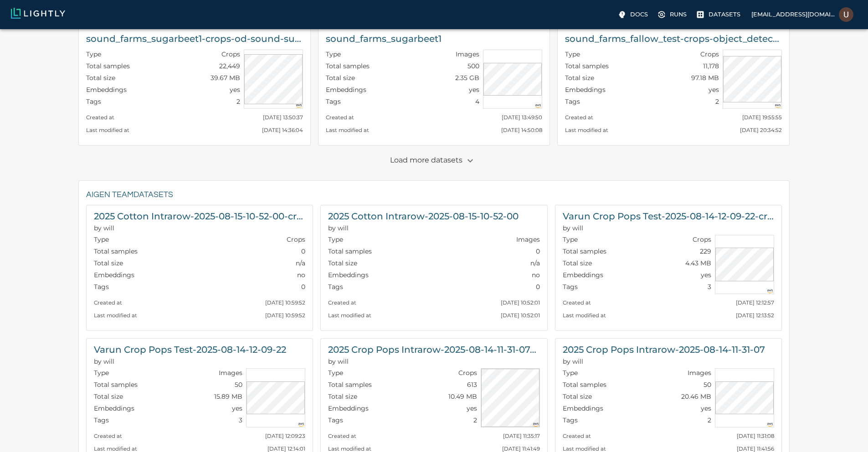 This screenshot has height=452, width=868. I want to click on p: Docs, so click(638, 15).